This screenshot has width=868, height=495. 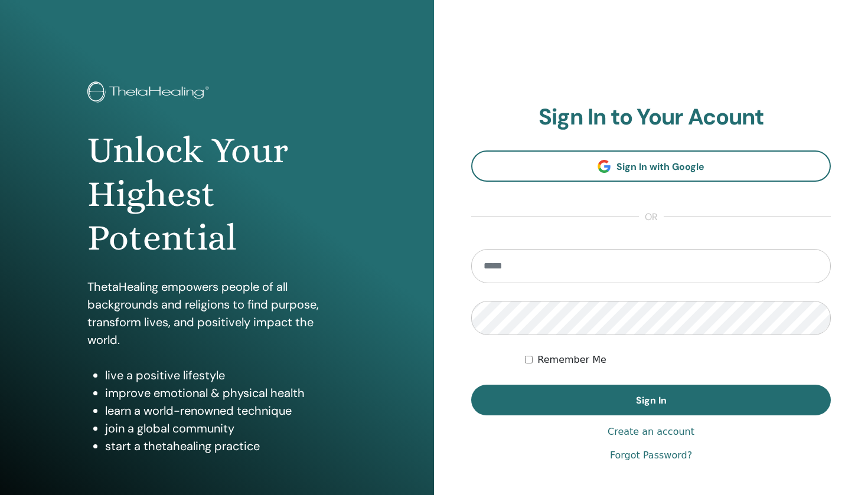 What do you see at coordinates (651, 400) in the screenshot?
I see `span: Sign In` at bounding box center [651, 400].